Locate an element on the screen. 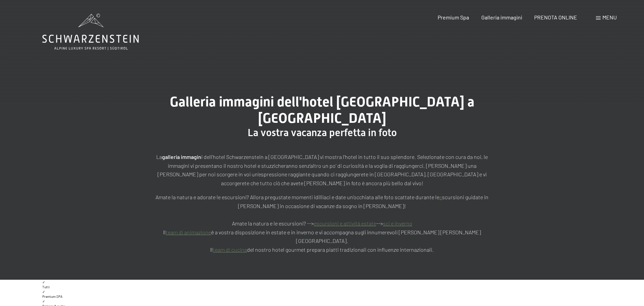 This screenshot has width=644, height=306. span: Premium Spa is located at coordinates (453, 17).